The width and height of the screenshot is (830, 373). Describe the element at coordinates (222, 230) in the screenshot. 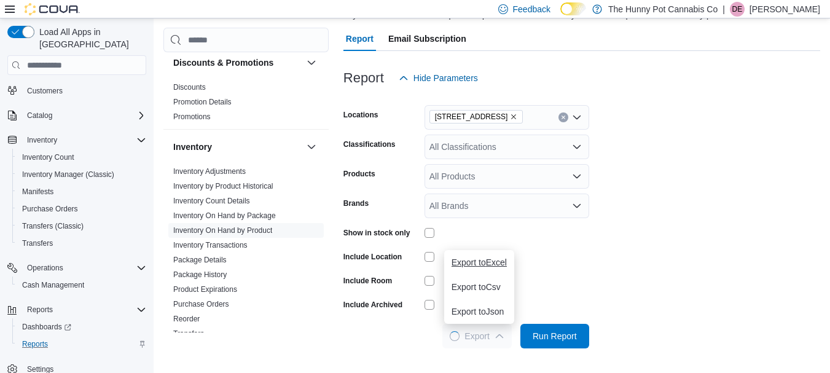

I see `span: Inventory On Hand by Product` at that location.